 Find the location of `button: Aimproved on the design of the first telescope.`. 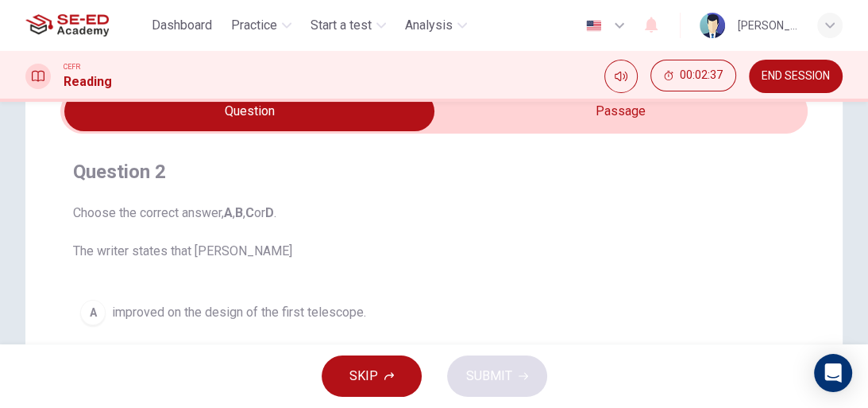

button: Aimproved on the design of the first telescope. is located at coordinates (434, 313).